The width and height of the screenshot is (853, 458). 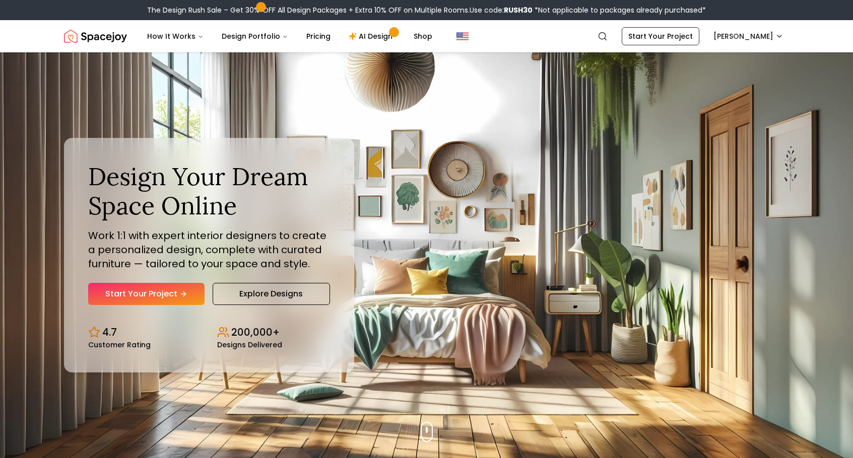 What do you see at coordinates (318, 36) in the screenshot?
I see `a: Pricing` at bounding box center [318, 36].